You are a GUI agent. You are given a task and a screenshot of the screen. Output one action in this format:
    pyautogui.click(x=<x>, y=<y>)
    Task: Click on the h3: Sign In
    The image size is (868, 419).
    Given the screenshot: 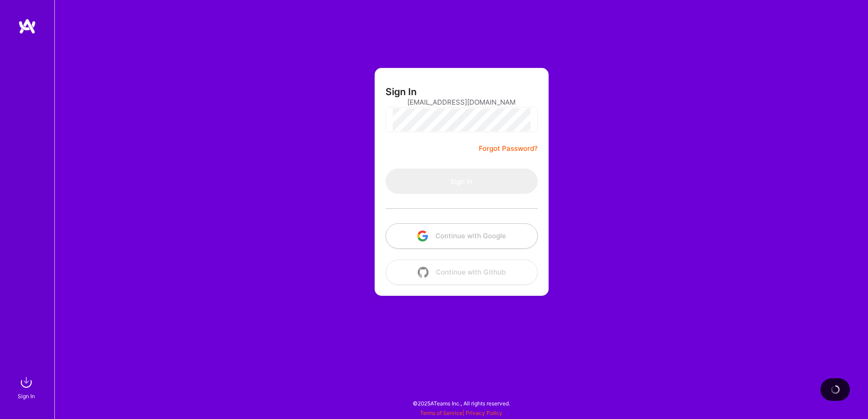 What is the action you would take?
    pyautogui.click(x=401, y=92)
    